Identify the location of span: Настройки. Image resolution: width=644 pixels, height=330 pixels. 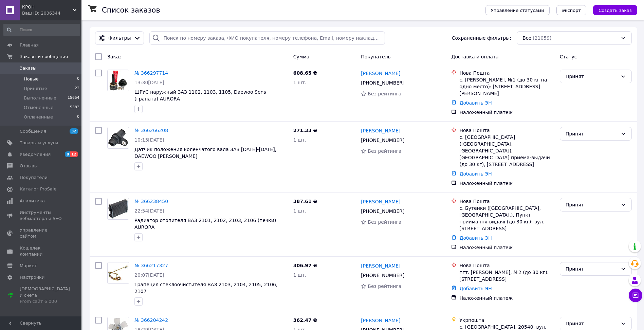
(32, 278).